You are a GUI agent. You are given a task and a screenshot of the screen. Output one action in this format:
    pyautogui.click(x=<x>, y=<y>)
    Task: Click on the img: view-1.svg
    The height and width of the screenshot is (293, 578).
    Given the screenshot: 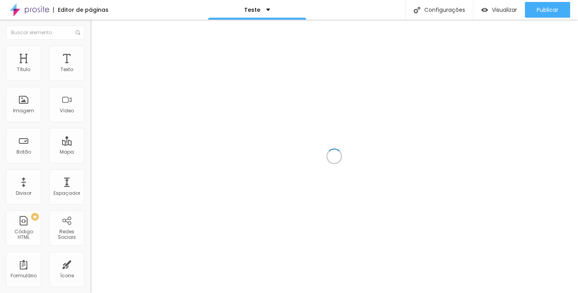 What is the action you would take?
    pyautogui.click(x=484, y=10)
    